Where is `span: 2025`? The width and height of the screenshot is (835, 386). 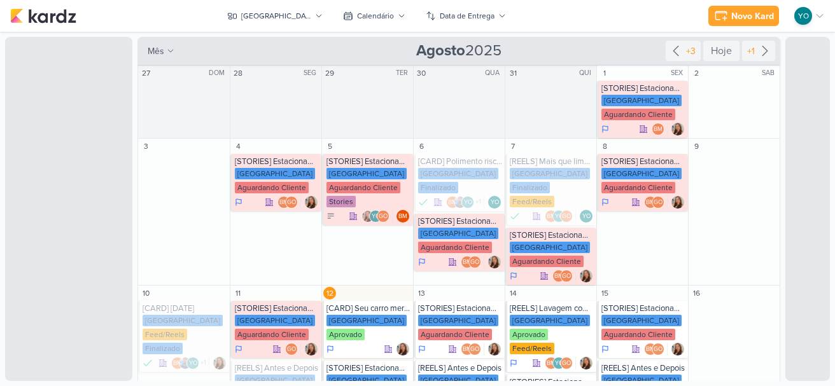 span: 2025 is located at coordinates (459, 51).